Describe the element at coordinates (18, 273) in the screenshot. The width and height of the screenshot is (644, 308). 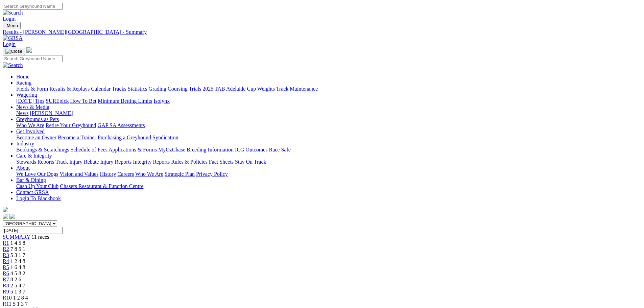
I see `span: 4 5 8 2` at that location.